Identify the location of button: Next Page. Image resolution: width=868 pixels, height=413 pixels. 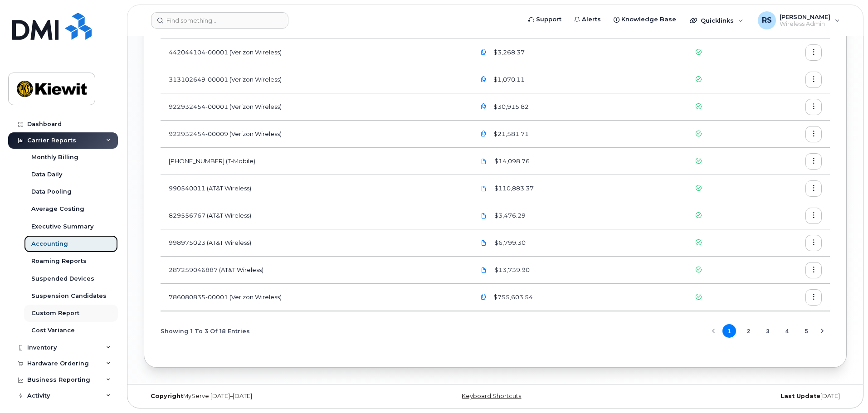
(822, 331).